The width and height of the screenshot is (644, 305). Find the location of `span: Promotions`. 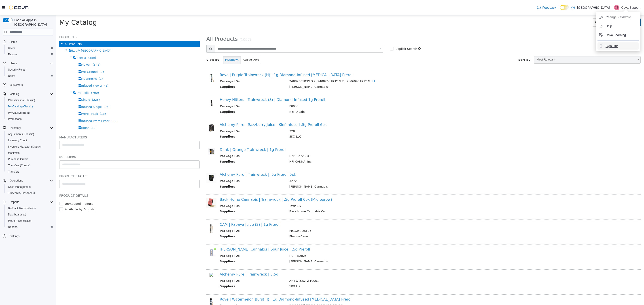

span: Promotions is located at coordinates (30, 119).